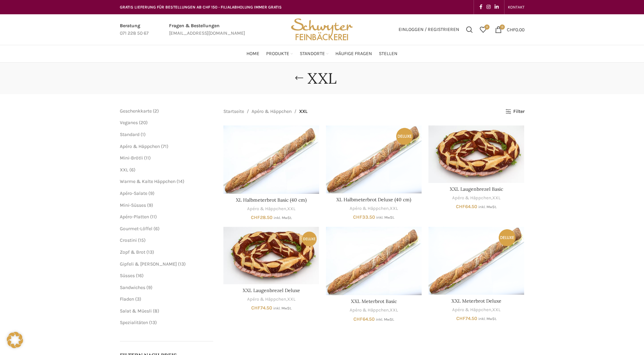  What do you see at coordinates (132, 158) in the screenshot?
I see `span: Mini-Brötli` at bounding box center [132, 158].